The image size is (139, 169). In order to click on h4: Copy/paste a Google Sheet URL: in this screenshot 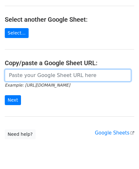, I will do `click(69, 63)`.